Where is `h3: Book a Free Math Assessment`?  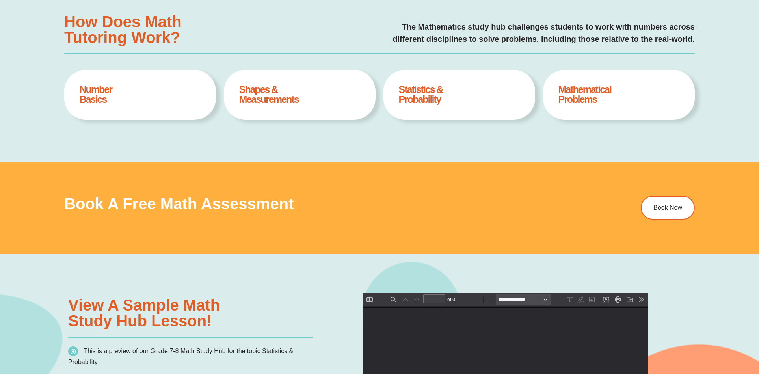
h3: Book a Free Math Assessment is located at coordinates (313, 204).